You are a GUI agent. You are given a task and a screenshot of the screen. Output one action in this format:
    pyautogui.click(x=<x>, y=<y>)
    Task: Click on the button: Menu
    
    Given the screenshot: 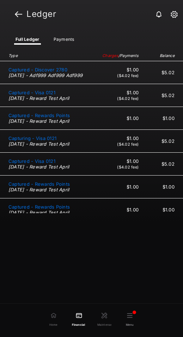 What is the action you would take?
    pyautogui.click(x=129, y=319)
    